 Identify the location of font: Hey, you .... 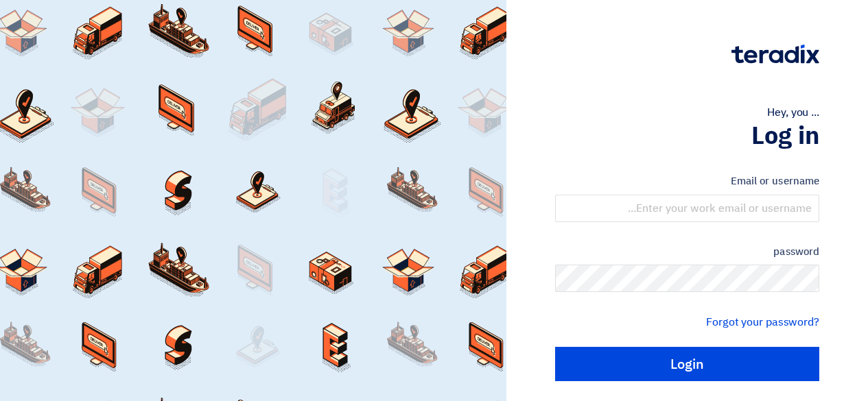
(794, 112).